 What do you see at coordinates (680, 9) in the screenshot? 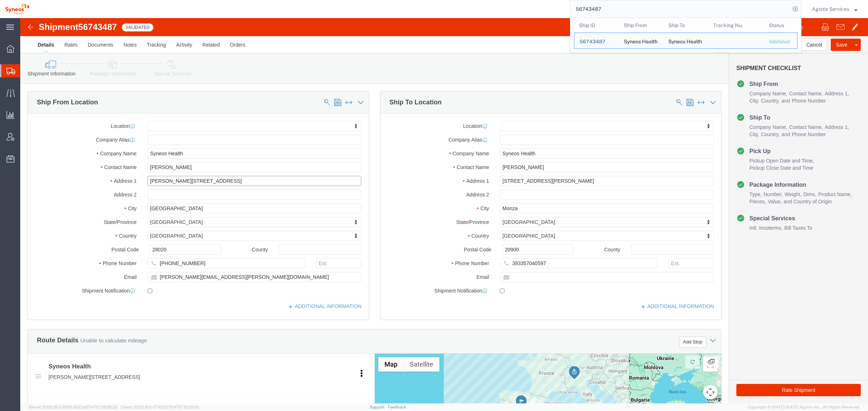
I see `input: Search for shipment number, reference number` at bounding box center [680, 9].